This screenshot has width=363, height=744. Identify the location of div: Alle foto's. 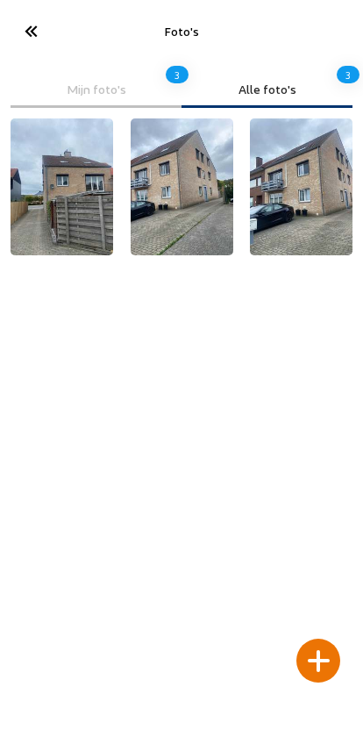
(267, 89).